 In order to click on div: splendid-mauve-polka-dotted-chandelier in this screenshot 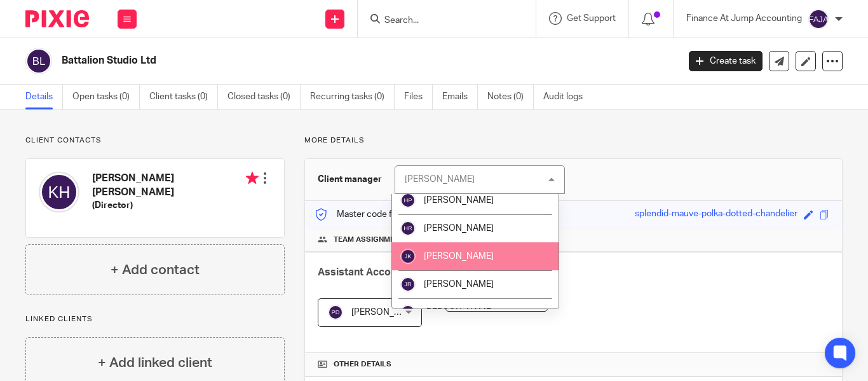, I will do `click(716, 214)`.